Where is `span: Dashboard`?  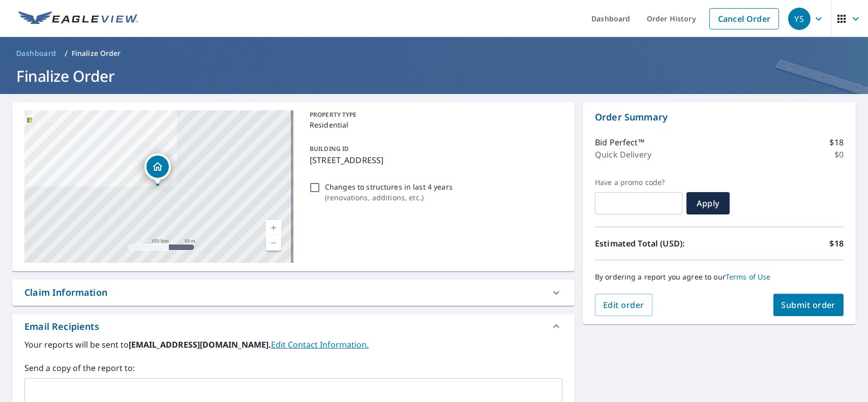
span: Dashboard is located at coordinates (36, 53).